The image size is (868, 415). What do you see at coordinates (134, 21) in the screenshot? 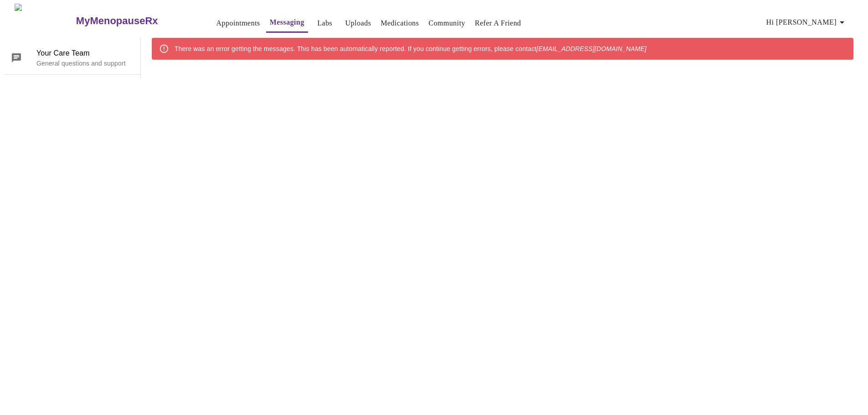
I see `a: MyMenopauseRx` at bounding box center [134, 21].